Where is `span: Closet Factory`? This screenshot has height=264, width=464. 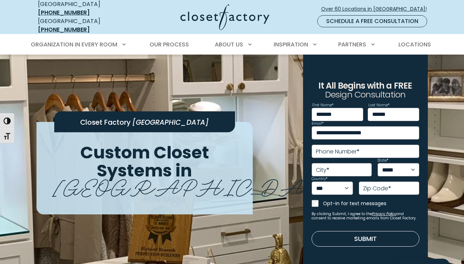
span: Closet Factory is located at coordinates (105, 122).